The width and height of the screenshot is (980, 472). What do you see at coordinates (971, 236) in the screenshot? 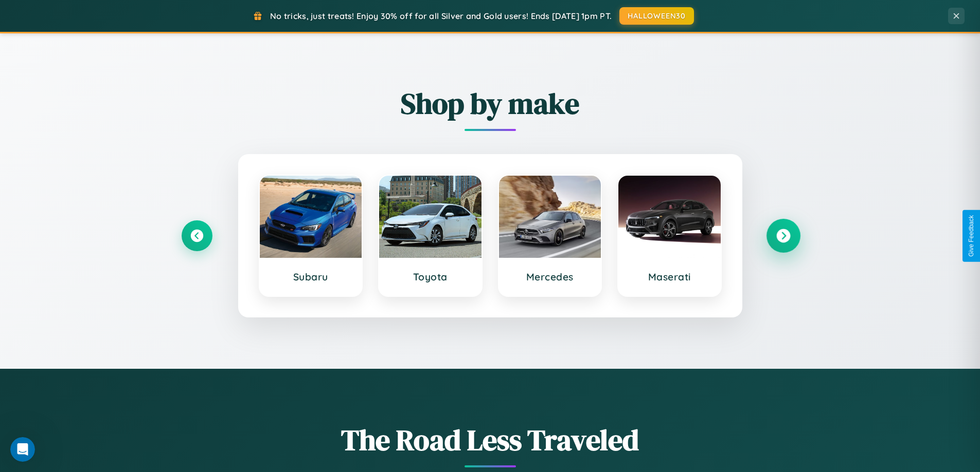
I see `div: Give Feedback` at bounding box center [971, 236].